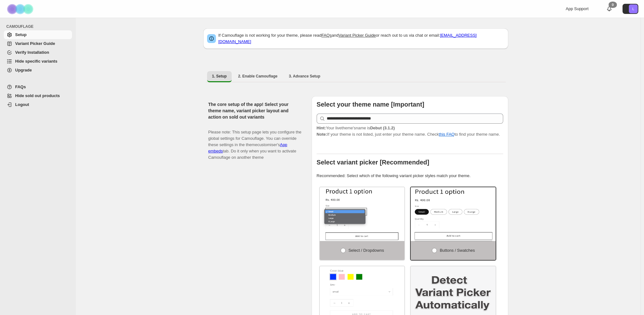 The height and width of the screenshot is (315, 644). Describe the element at coordinates (21, 9) in the screenshot. I see `img: Camouflage` at that location.